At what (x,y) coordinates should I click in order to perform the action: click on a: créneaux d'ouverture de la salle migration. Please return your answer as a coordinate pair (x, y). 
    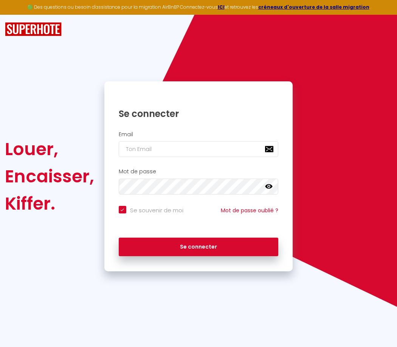
    Looking at the image, I should click on (314, 7).